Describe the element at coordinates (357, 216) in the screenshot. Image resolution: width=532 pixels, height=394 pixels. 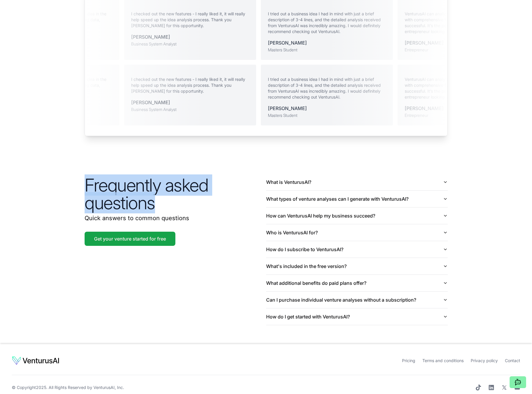
I see `button: How can VenturusAI help my business succeed?` at that location.